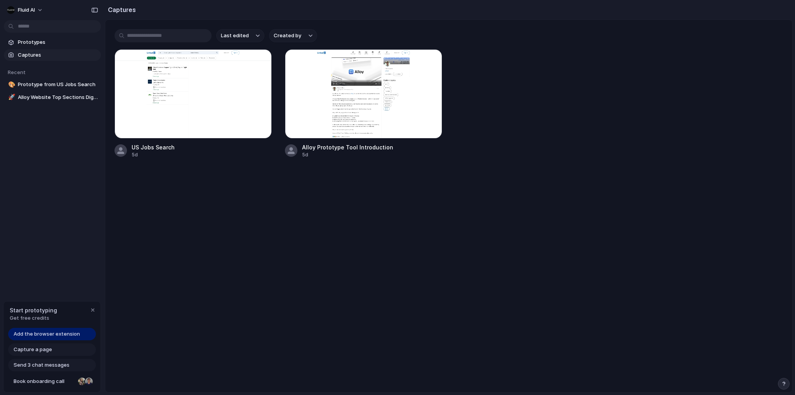  I want to click on span: Prototypes, so click(58, 42).